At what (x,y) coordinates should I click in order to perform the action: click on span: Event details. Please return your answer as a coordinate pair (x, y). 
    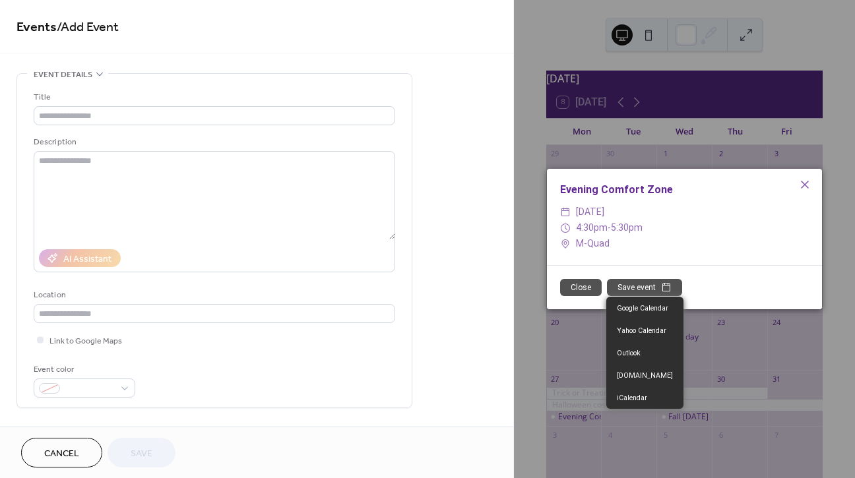
    Looking at the image, I should click on (63, 75).